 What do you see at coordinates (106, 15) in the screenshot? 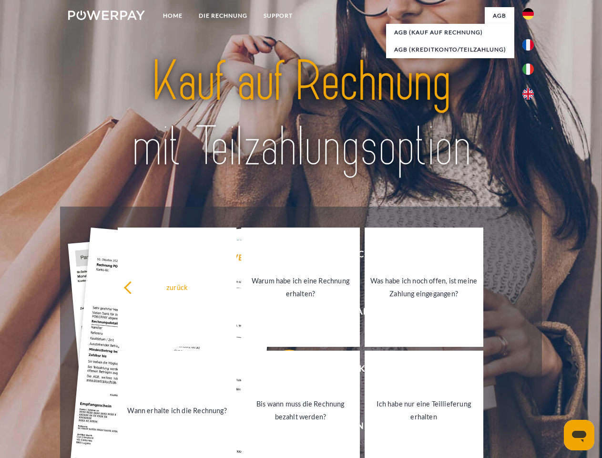
I see `img: logo-powerpay-white.svg` at bounding box center [106, 15].